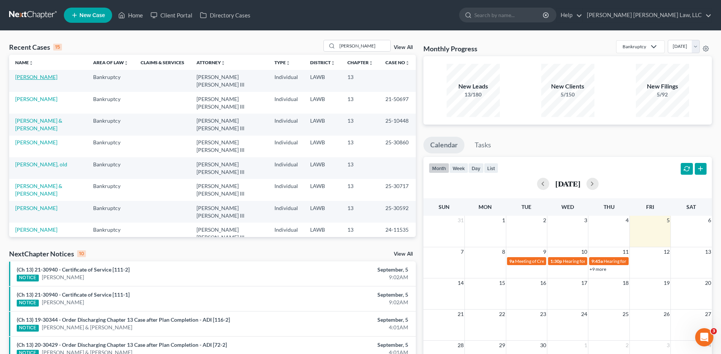 The image size is (721, 354). Describe the element at coordinates (666, 314) in the screenshot. I see `span: 26` at that location.